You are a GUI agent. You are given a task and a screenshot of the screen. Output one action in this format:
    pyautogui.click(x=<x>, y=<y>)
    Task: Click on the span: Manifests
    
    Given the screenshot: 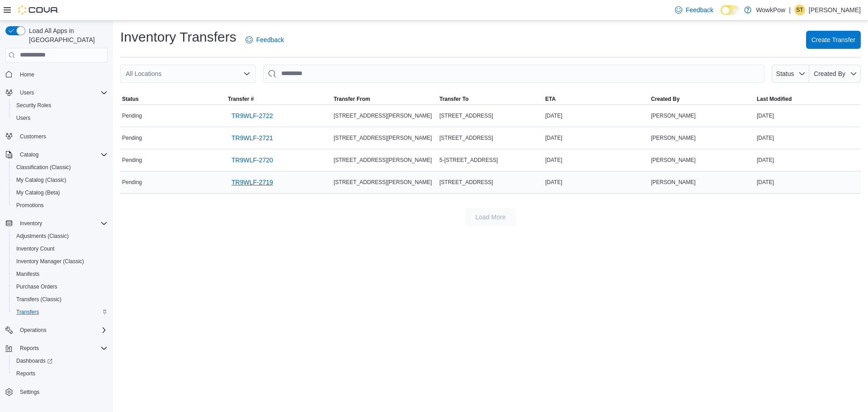 What is the action you would take?
    pyautogui.click(x=60, y=274)
    